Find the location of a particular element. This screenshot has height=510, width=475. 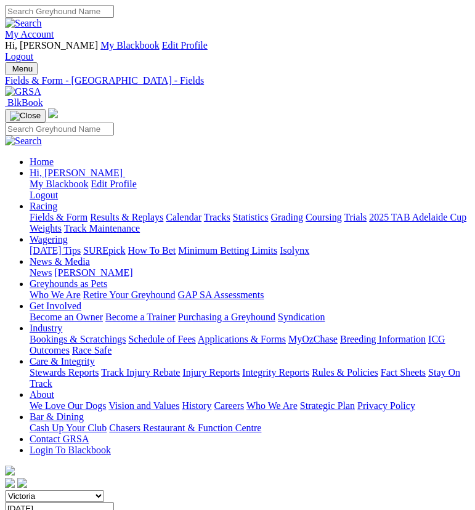

img: twitter.svg is located at coordinates (22, 483).